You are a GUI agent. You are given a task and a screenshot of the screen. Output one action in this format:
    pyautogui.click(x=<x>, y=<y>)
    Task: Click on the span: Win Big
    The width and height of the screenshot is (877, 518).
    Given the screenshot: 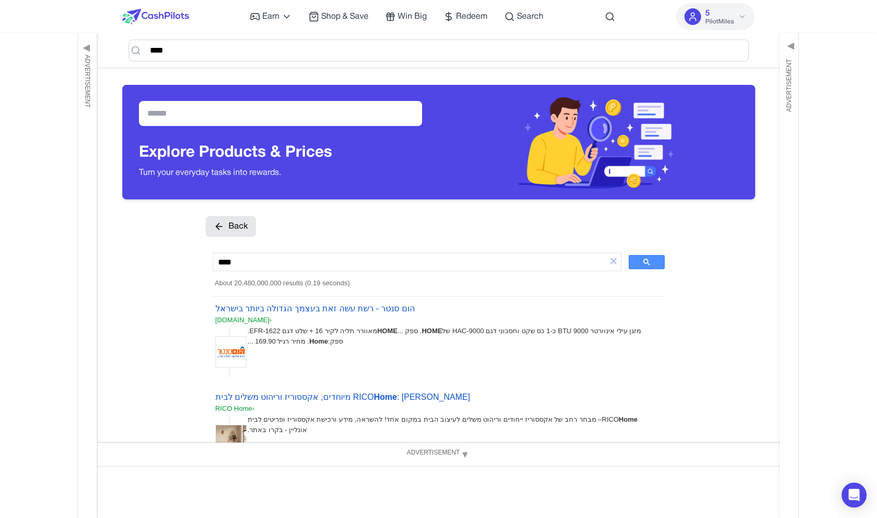 What is the action you would take?
    pyautogui.click(x=412, y=17)
    